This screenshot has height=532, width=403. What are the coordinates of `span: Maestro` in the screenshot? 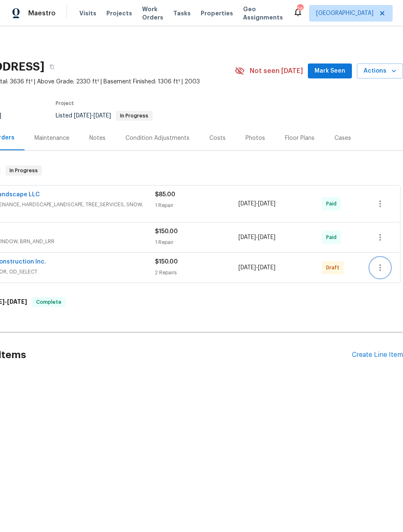 It's located at (42, 13).